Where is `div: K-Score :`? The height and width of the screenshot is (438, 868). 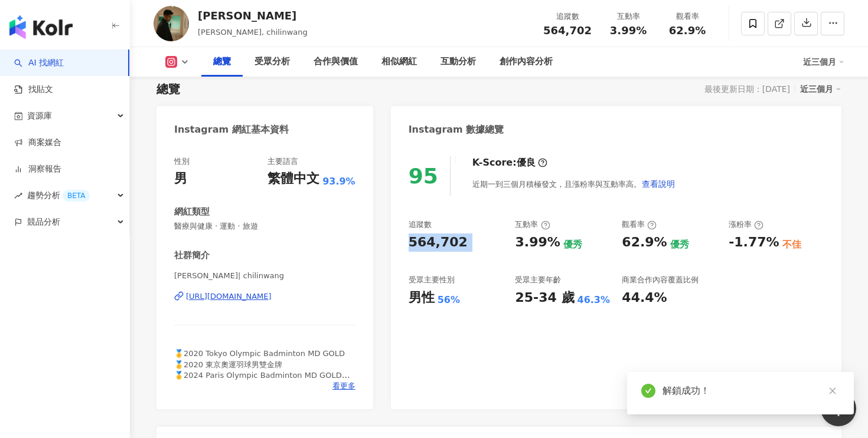
div: K-Score : is located at coordinates (509, 163).